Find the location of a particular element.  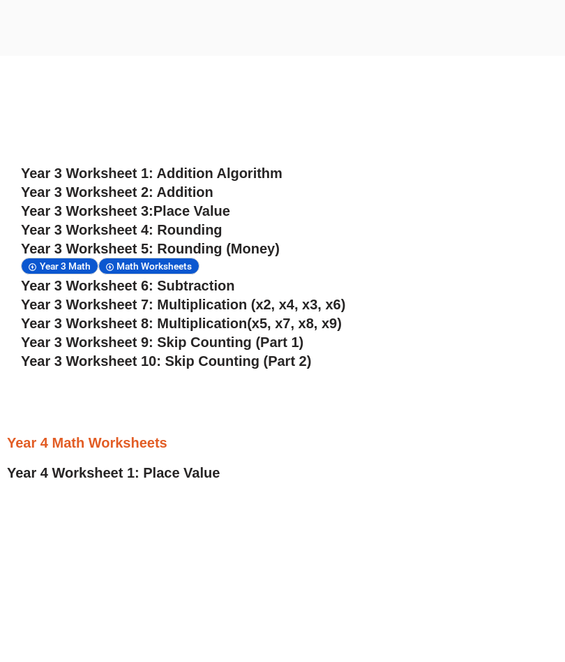

a: Year 3 Worksheet 4: Rounding is located at coordinates (121, 230).